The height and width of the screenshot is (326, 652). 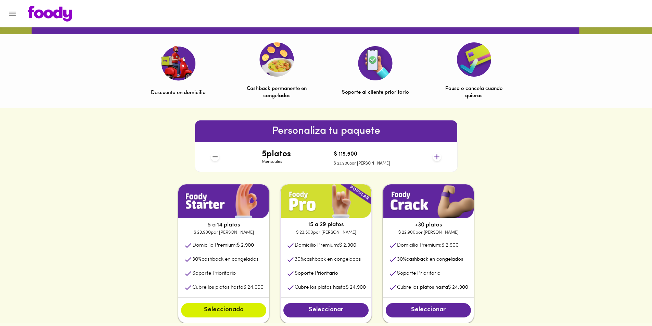 What do you see at coordinates (223, 225) in the screenshot?
I see `p: 5 a 14 platos` at bounding box center [223, 225].